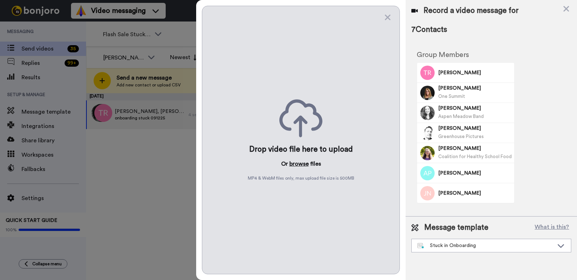 The width and height of the screenshot is (577, 280). What do you see at coordinates (552, 228) in the screenshot?
I see `button: What is this?` at bounding box center [552, 228].